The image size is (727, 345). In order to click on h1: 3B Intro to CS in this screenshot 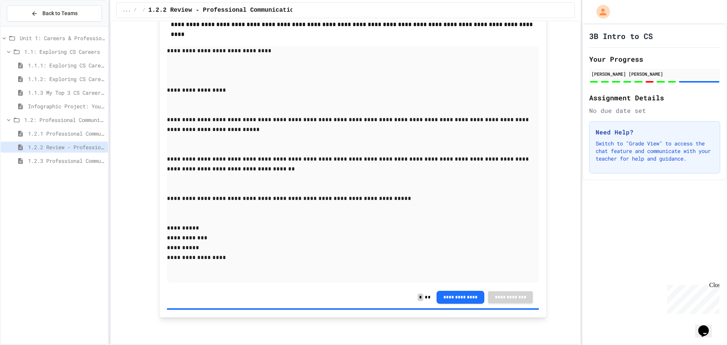, I will do `click(621, 36)`.